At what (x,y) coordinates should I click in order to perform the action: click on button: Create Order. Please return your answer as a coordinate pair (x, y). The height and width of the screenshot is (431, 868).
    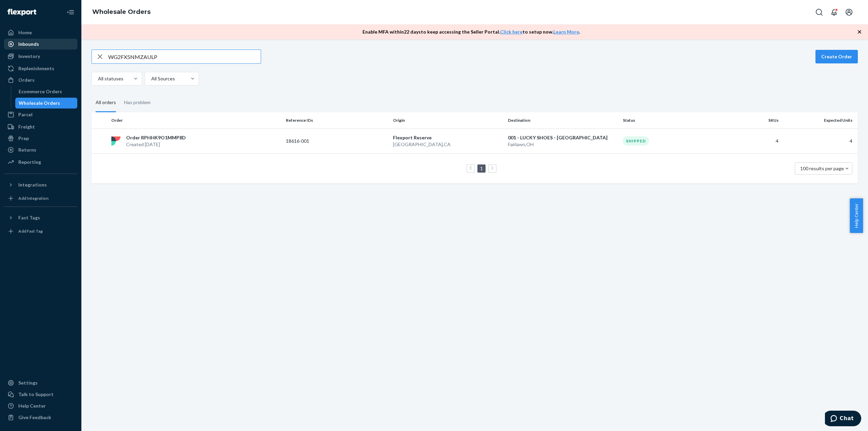
    Looking at the image, I should click on (836, 57).